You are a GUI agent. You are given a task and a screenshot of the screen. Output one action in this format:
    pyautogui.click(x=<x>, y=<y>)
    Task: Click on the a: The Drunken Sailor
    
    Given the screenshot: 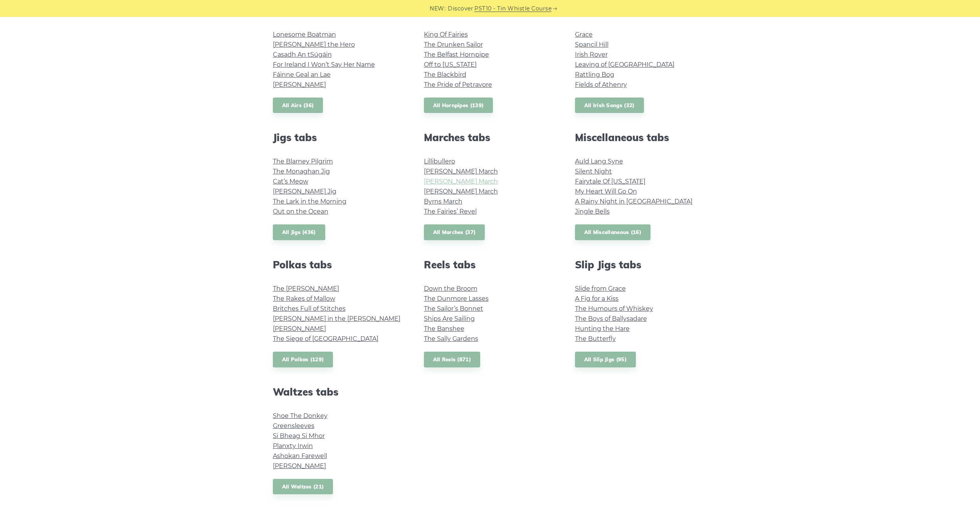 What is the action you would take?
    pyautogui.click(x=453, y=44)
    